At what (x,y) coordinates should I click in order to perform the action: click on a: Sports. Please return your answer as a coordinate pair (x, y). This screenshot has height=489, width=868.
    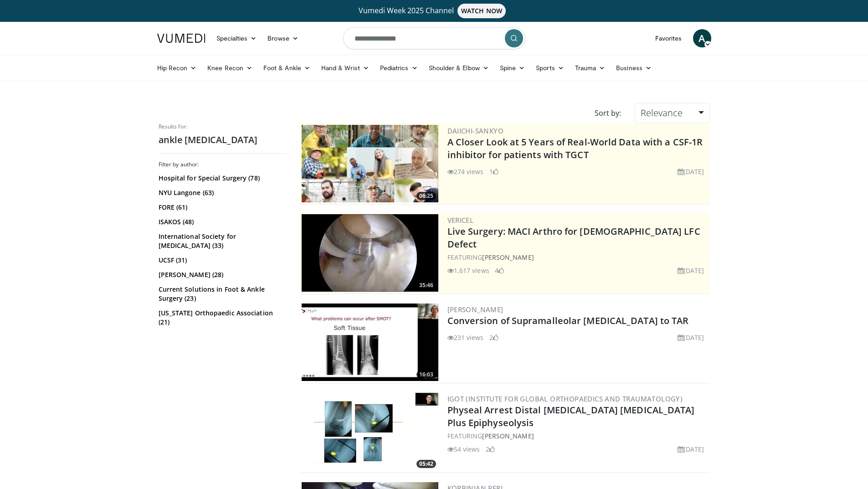
    Looking at the image, I should click on (550, 68).